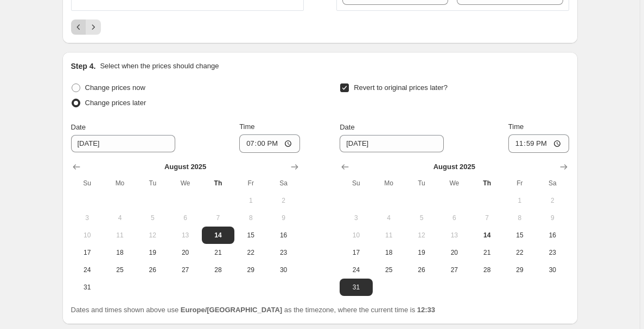 This screenshot has width=644, height=329. Describe the element at coordinates (115, 87) in the screenshot. I see `span: Change prices now` at that location.